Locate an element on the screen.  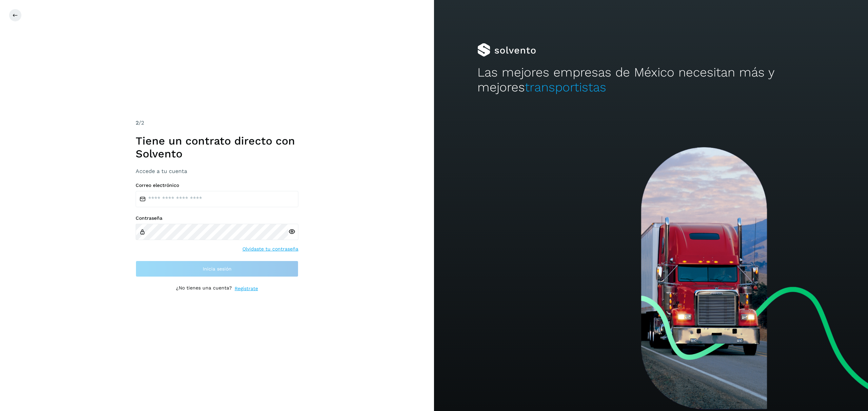
label: Correo electrónico is located at coordinates (217, 185).